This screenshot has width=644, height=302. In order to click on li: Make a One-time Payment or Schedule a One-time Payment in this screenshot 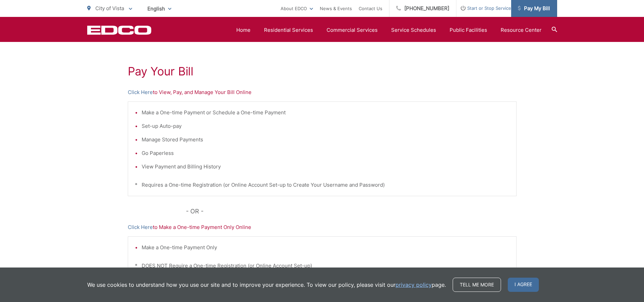, I will do `click(326, 113)`.